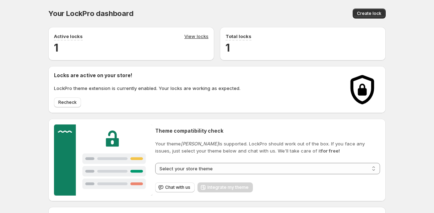 The height and width of the screenshot is (213, 434). Describe the element at coordinates (175, 187) in the screenshot. I see `button: Chat with us` at that location.